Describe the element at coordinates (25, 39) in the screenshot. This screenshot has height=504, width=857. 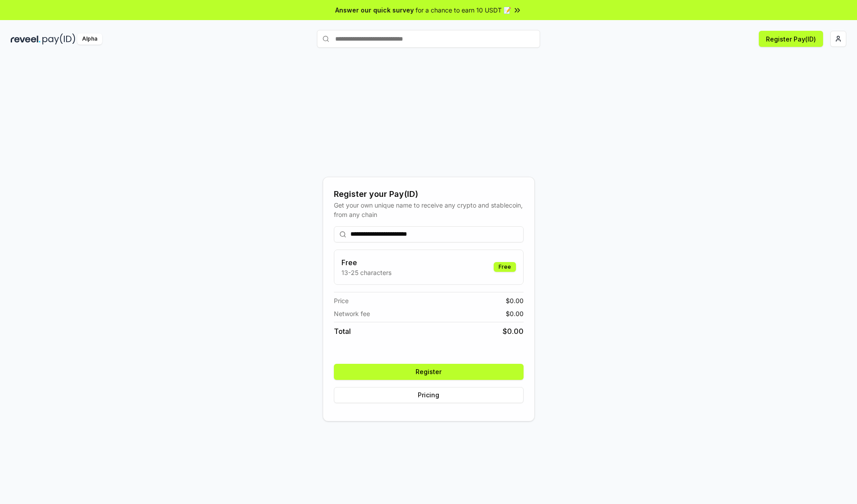
I see `img: reveel_dark` at that location.